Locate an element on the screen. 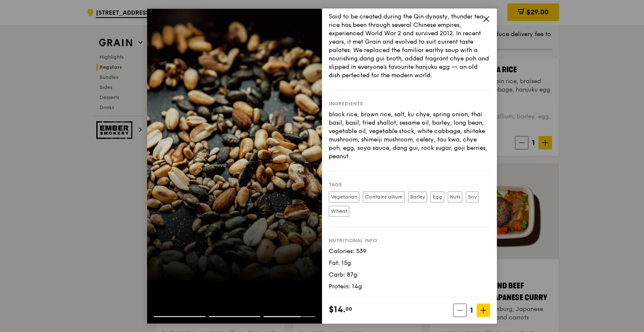 The width and height of the screenshot is (644, 332). div: Nutritional info is located at coordinates (409, 241).